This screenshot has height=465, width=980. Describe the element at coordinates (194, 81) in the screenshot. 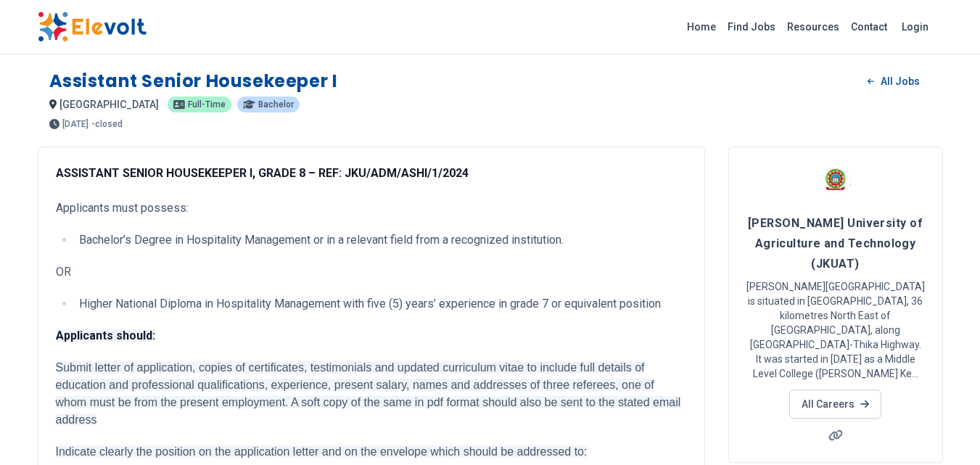

I see `h1: Assistant Senior Housekeeper I` at that location.